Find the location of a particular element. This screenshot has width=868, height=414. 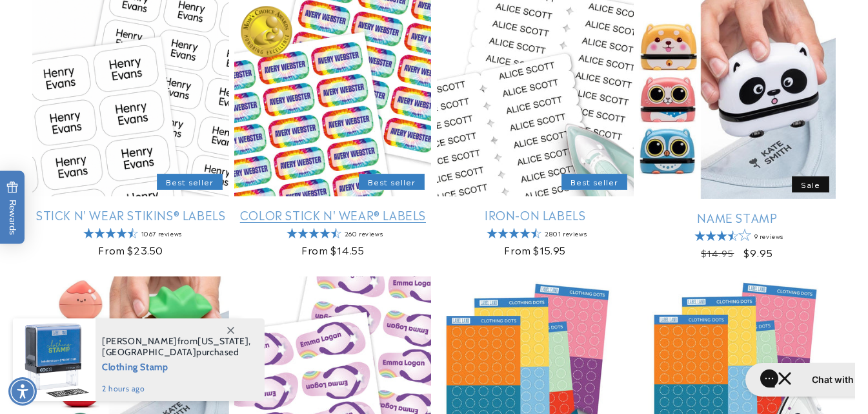

span: Rewards is located at coordinates (12, 207).